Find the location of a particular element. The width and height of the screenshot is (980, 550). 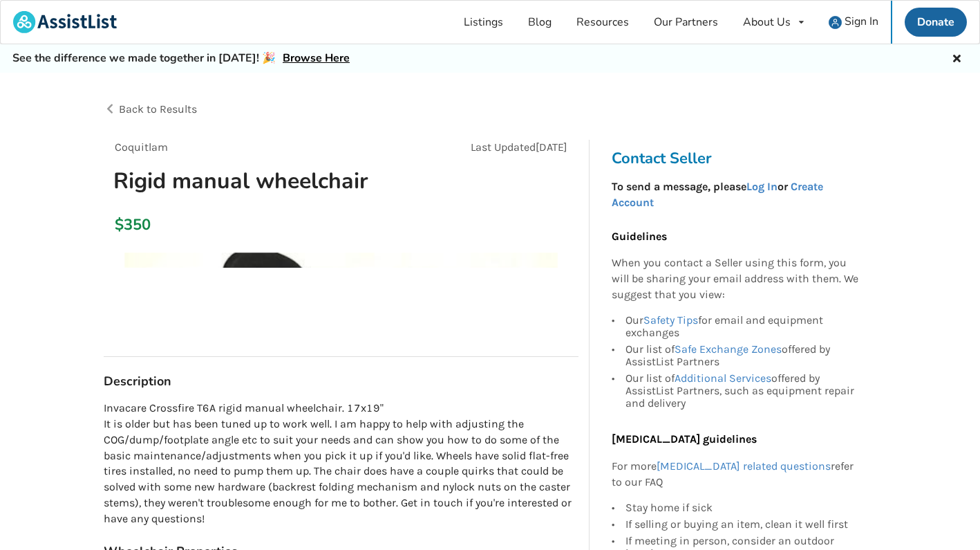

div: If selling or buying an item, clean it well first is located at coordinates (742, 524).